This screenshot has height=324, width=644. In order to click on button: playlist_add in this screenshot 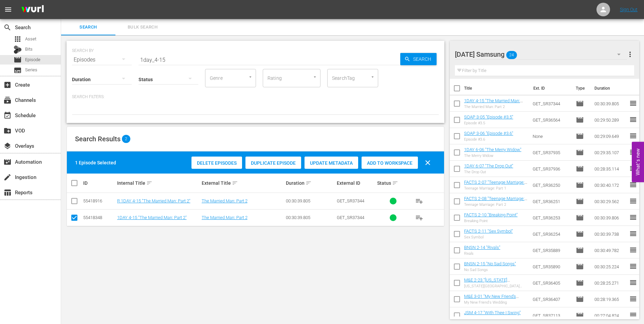, I will do `click(419, 201)`.